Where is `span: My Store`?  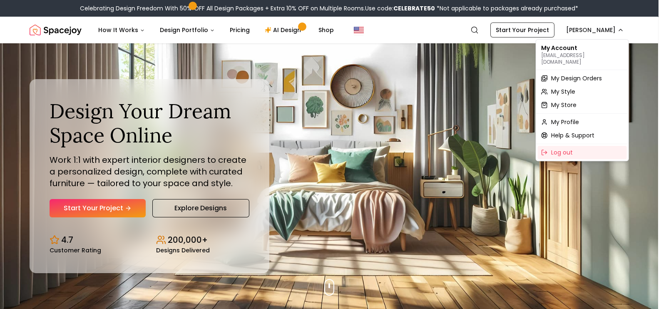
span: My Store is located at coordinates (564, 105).